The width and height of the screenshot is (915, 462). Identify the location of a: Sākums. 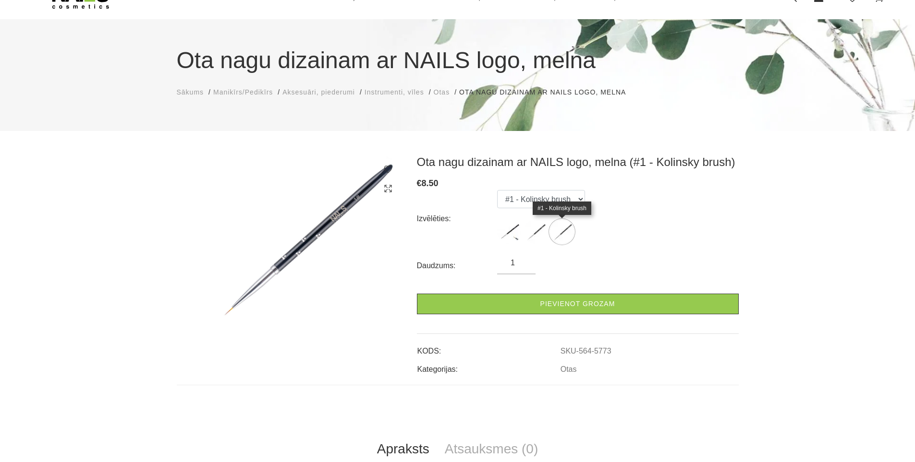
(190, 92).